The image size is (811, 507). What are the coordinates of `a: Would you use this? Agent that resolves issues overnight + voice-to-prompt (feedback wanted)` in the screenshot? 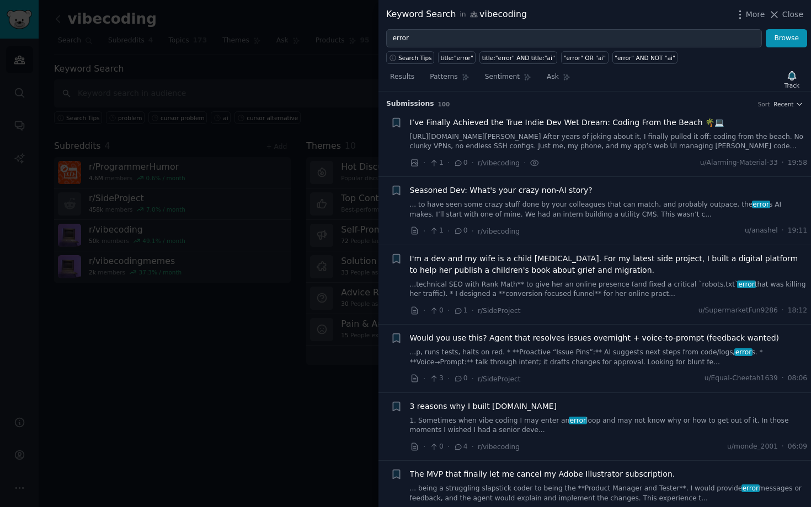 It's located at (594, 338).